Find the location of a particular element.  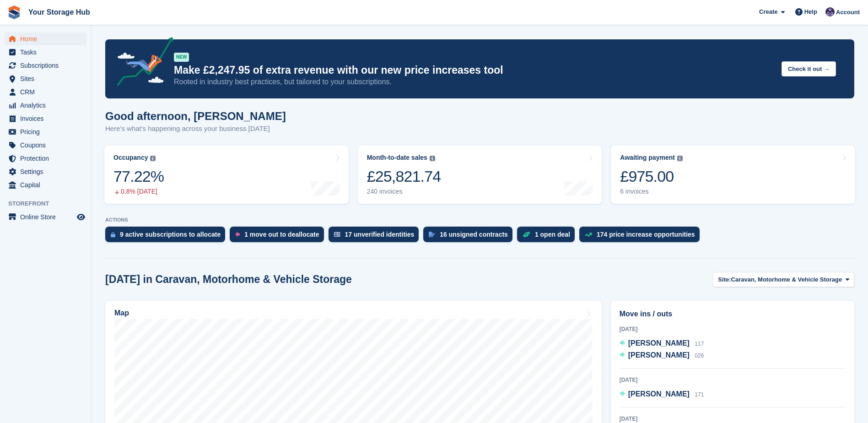

span: 117 is located at coordinates (699, 344).